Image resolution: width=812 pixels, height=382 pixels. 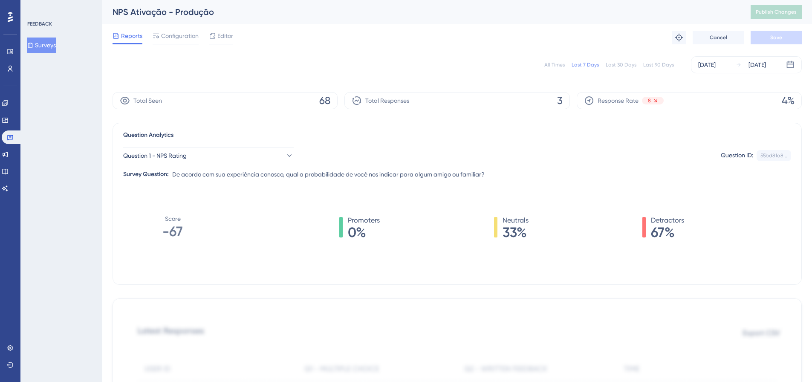 I want to click on span: Save, so click(x=776, y=37).